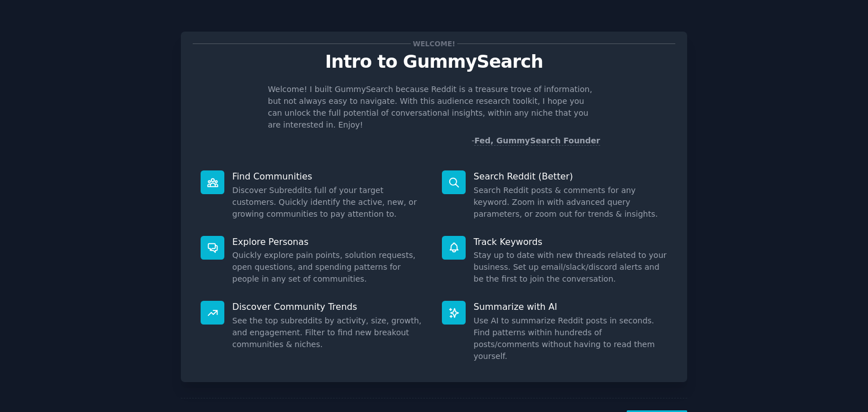  What do you see at coordinates (570, 267) in the screenshot?
I see `dd: Stay up to date with new threads related to your business. Set up email/slack/discord alerts and ...` at bounding box center [570, 267].